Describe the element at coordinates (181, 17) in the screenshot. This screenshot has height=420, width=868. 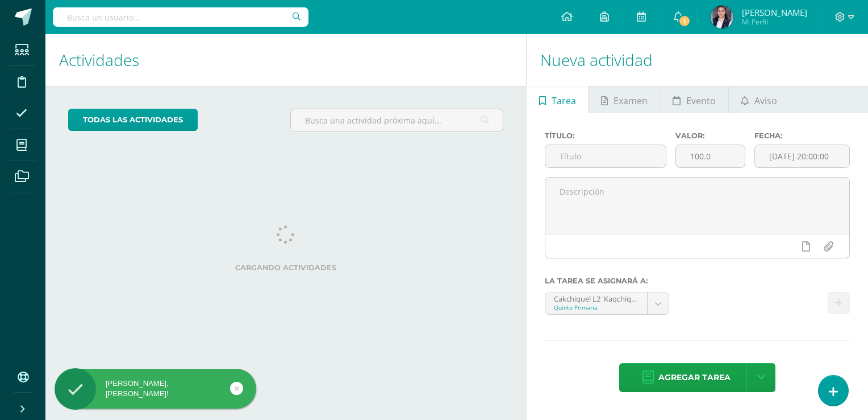
I see `input: Busca un usuario...` at that location.